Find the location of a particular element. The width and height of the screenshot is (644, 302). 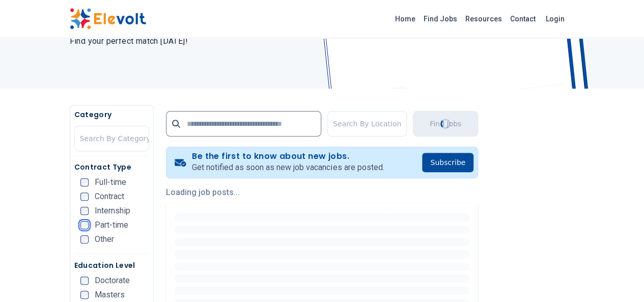

input: Internship is located at coordinates (85, 211).